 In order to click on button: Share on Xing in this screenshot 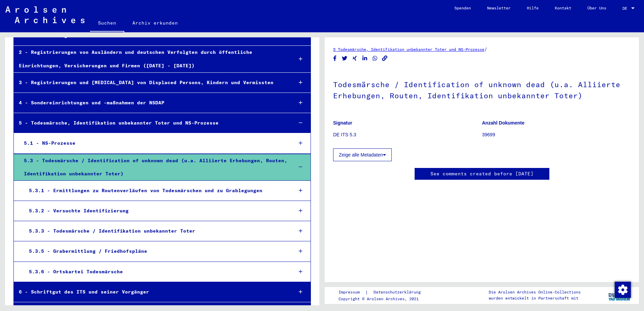, I will do `click(355, 58)`.